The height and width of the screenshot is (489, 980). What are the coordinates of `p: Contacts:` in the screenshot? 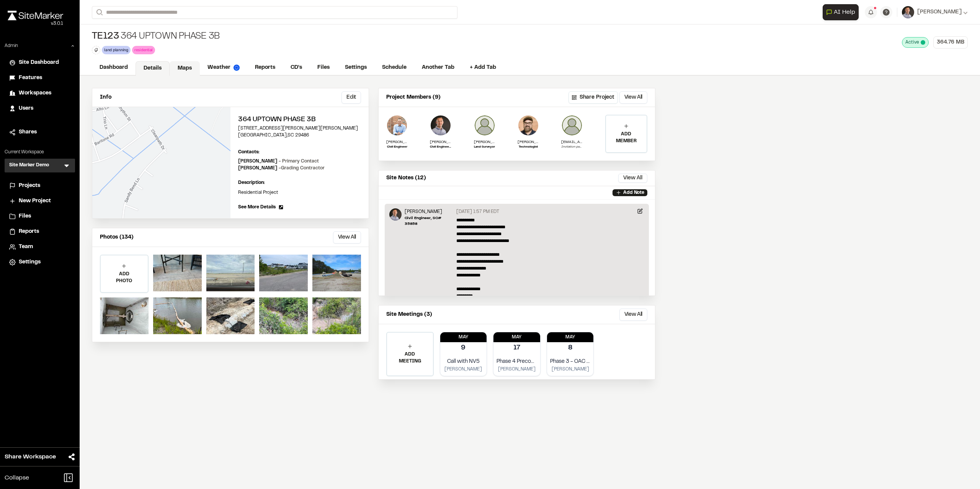 It's located at (248, 152).